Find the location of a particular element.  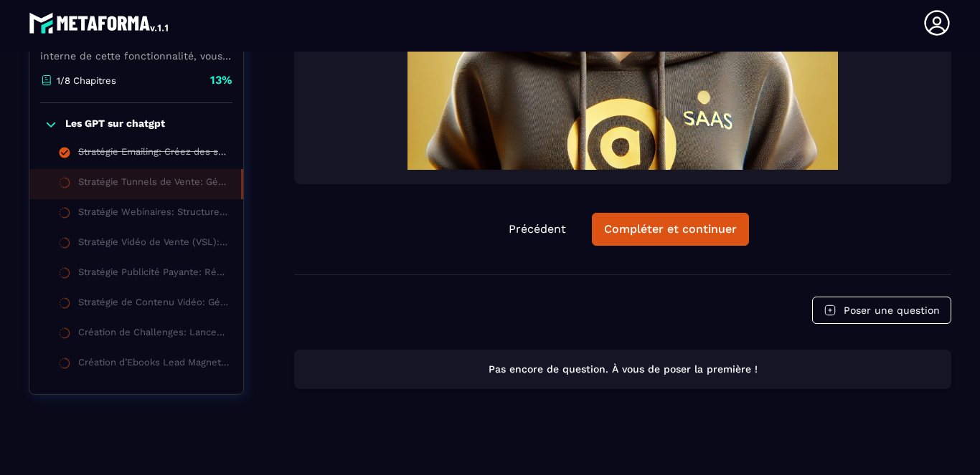

div: Création de Challenges: Lancez un challenge impactant qui engage et convertit votre audience is located at coordinates (154, 335).